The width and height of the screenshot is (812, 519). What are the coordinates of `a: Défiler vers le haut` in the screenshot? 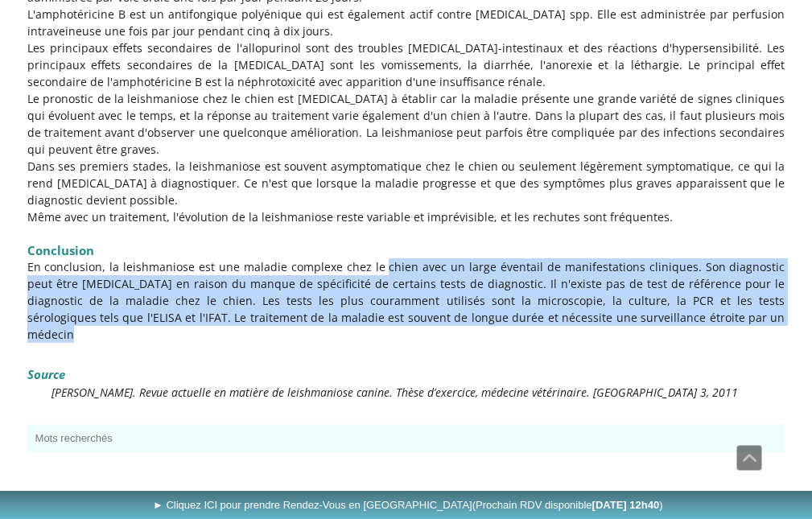 It's located at (749, 458).